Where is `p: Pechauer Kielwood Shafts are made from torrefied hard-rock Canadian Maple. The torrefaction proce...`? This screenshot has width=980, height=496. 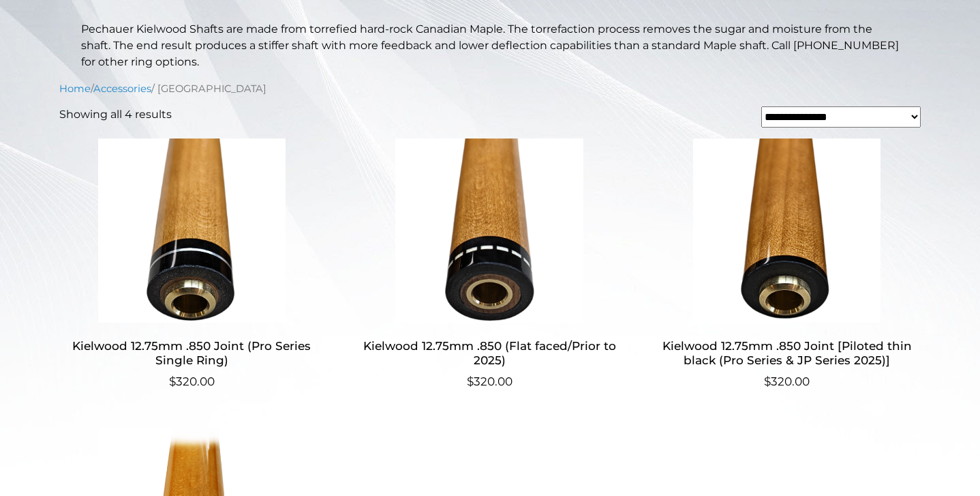
p: Pechauer Kielwood Shafts are made from torrefied hard-rock Canadian Maple. The torrefaction proce... is located at coordinates (490, 46).